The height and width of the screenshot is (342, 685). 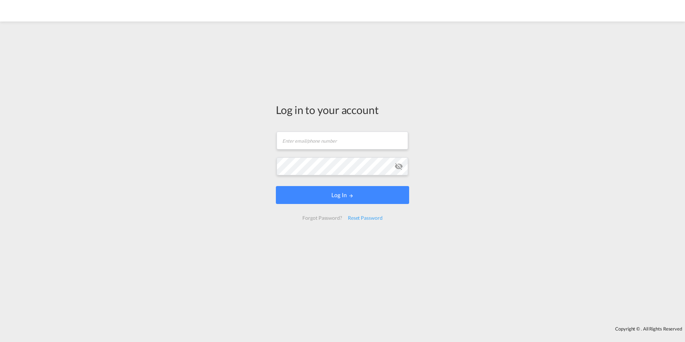 I want to click on div: Reset Password, so click(x=365, y=218).